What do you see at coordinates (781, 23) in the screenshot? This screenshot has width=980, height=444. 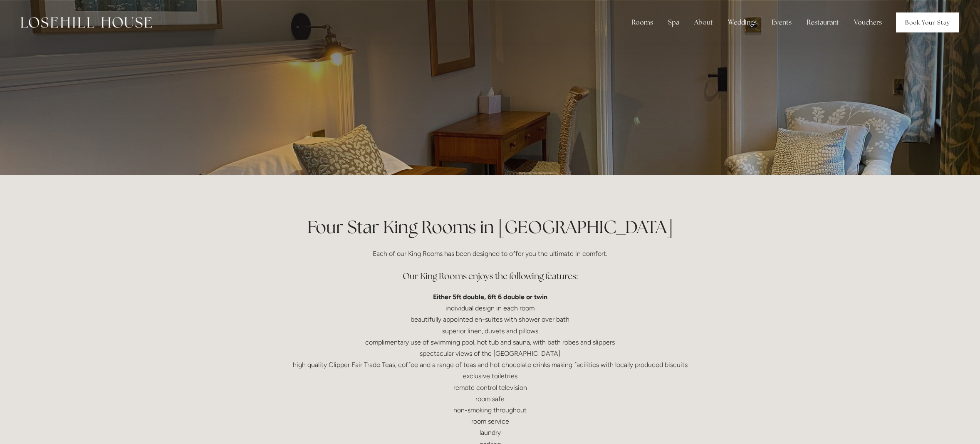 I see `div: Events` at bounding box center [781, 23].